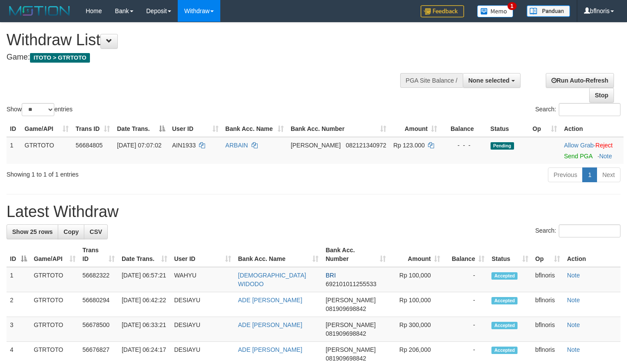 This screenshot has width=627, height=364. Describe the element at coordinates (141, 129) in the screenshot. I see `th: Date Trans.: activate to sort column descending` at that location.